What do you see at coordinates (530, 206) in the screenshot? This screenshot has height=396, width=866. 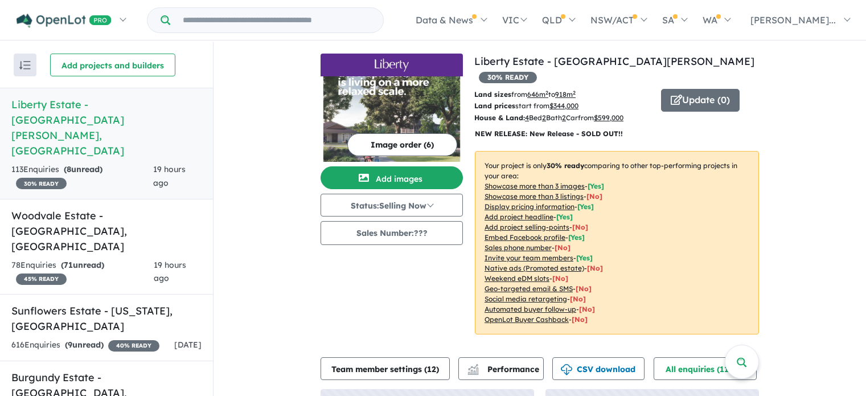 I see `u: Display pricing information` at bounding box center [530, 206].